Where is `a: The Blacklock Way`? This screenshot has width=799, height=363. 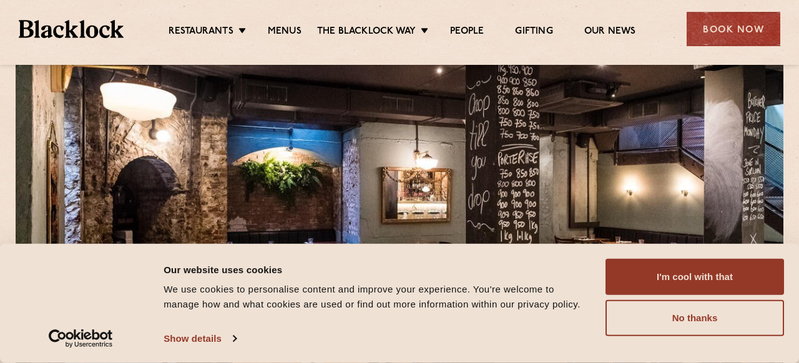 a: The Blacklock Way is located at coordinates (366, 32).